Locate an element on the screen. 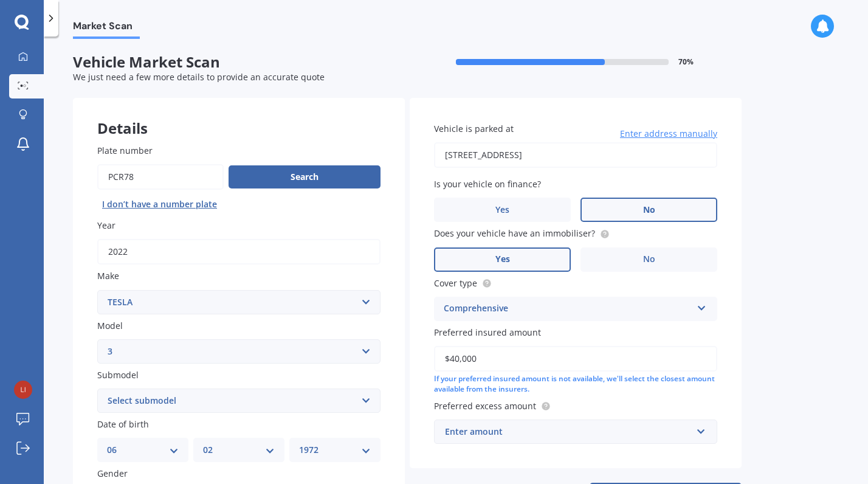 This screenshot has height=484, width=868. div: Comprehensive is located at coordinates (568, 309).